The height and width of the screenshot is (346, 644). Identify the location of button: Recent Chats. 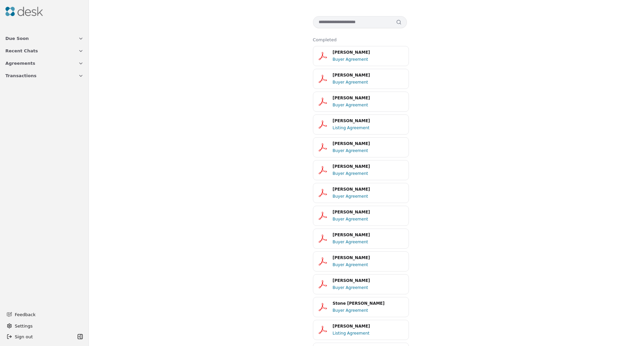
(44, 51).